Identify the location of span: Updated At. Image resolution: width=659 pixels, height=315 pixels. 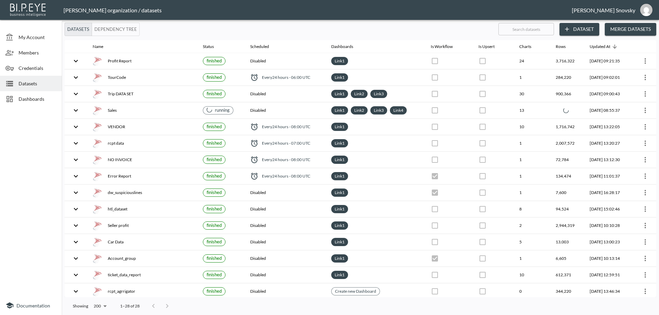
(605, 47).